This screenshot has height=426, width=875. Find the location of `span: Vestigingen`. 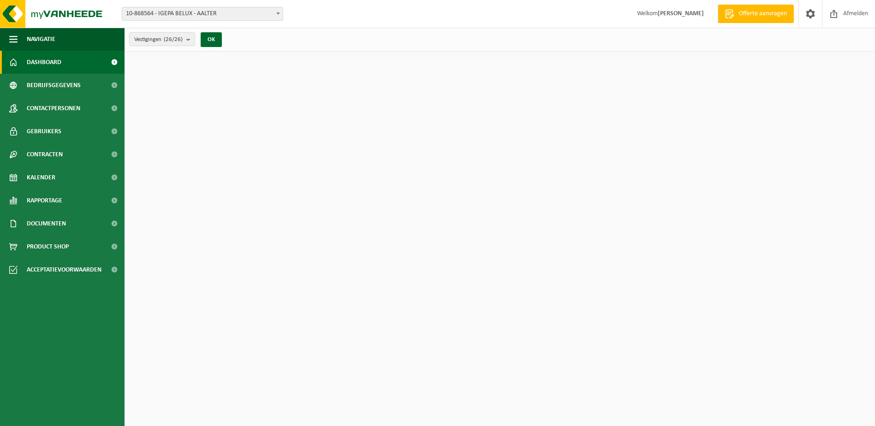

span: Vestigingen is located at coordinates (158, 40).